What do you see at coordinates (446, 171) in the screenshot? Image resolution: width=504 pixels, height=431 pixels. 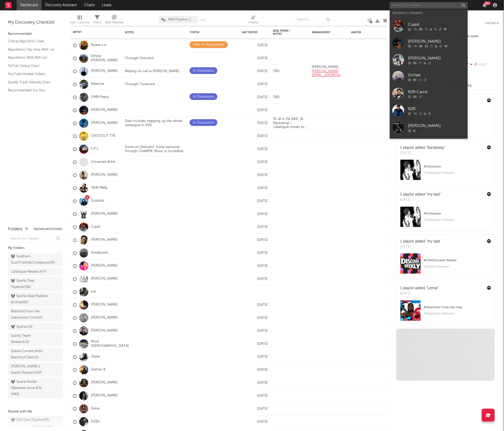 I see `a: #525onpluh3.96kplaylist followers` at bounding box center [446, 171].